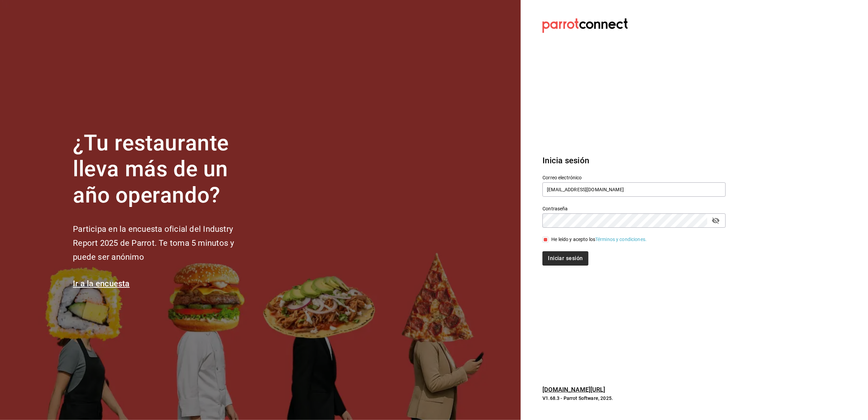  What do you see at coordinates (101, 284) in the screenshot?
I see `a: Ir a la encuesta` at bounding box center [101, 284].